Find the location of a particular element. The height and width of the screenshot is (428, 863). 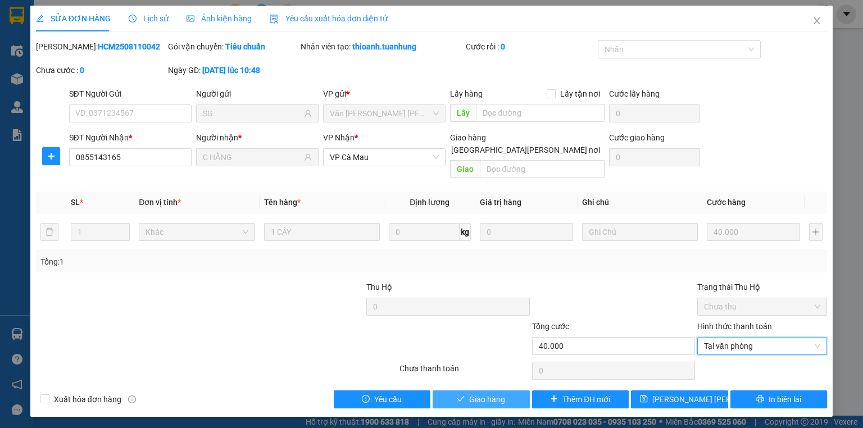

li: 02839.63.63.63 is located at coordinates (110, 45).